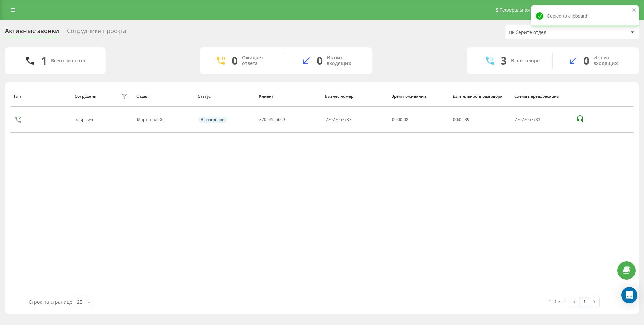 Image resolution: width=644 pixels, height=325 pixels. What do you see at coordinates (50, 302) in the screenshot?
I see `span: Строк на странице` at bounding box center [50, 302].